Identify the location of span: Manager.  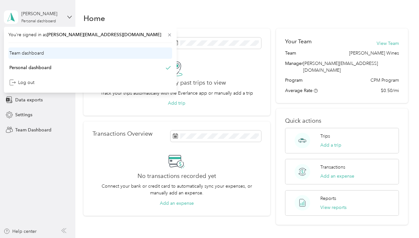
(294, 67).